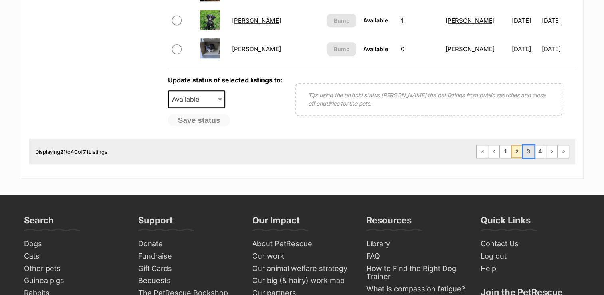  I want to click on h3: Support, so click(155, 222).